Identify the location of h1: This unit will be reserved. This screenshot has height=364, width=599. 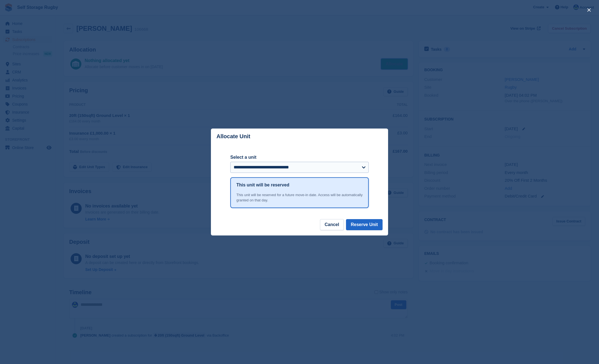
(262, 185).